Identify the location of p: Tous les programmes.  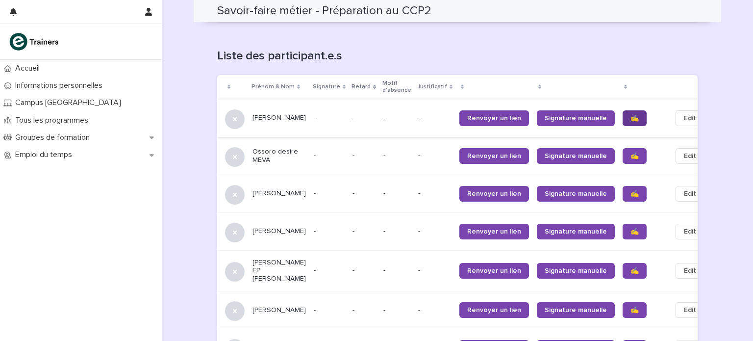
(53, 120).